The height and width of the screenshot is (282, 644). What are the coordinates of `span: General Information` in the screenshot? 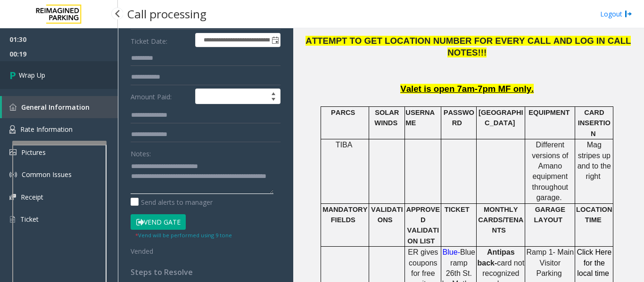 It's located at (55, 107).